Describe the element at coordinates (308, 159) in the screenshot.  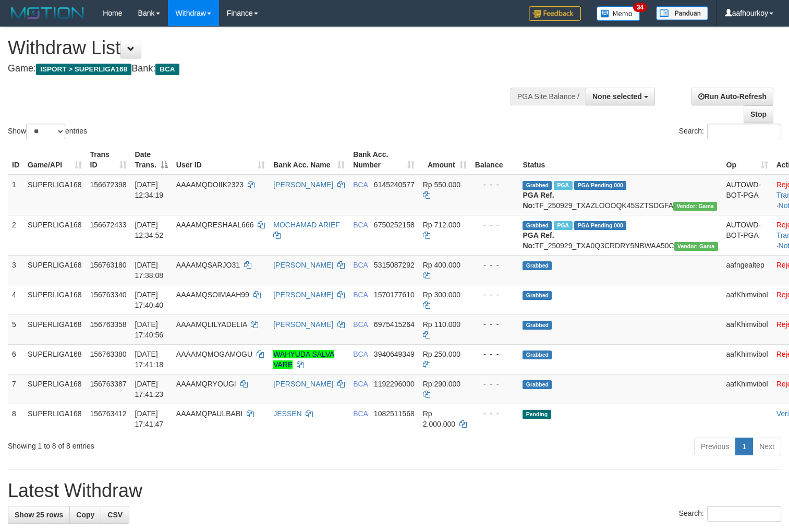
I see `th: Bank Acc. Name: activate to sort column ascending` at that location.